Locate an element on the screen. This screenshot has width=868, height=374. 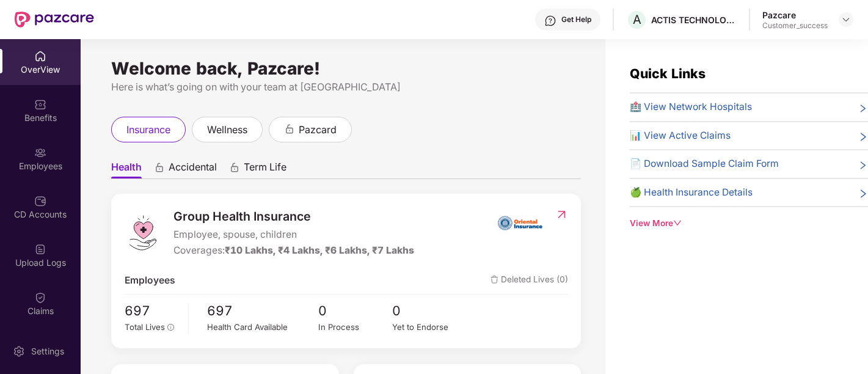
div: Welcome back, Pazcare! is located at coordinates (345, 68).